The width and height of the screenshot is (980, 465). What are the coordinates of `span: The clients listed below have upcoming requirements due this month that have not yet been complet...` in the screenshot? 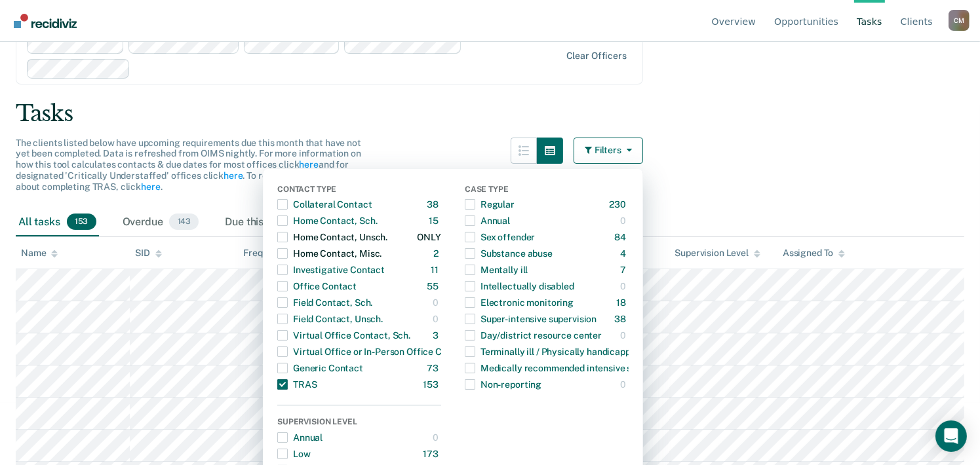 It's located at (188, 165).